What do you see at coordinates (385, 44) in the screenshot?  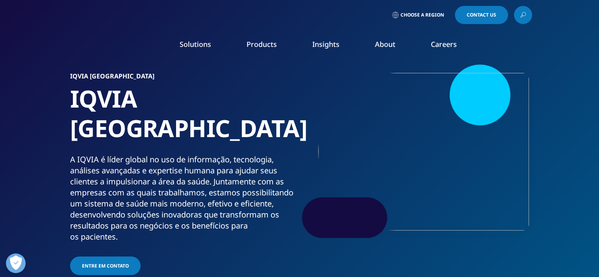 I see `a: About` at bounding box center [385, 44].